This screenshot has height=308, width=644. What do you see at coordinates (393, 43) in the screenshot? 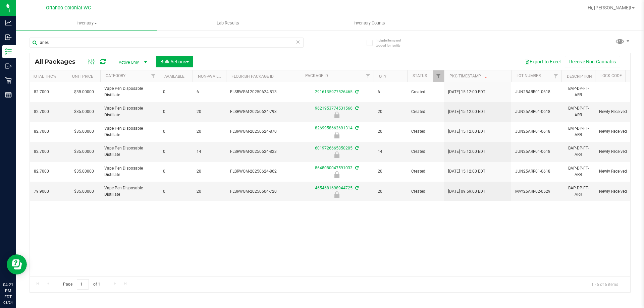
I see `span: Include items not tagged for facility` at bounding box center [393, 43].